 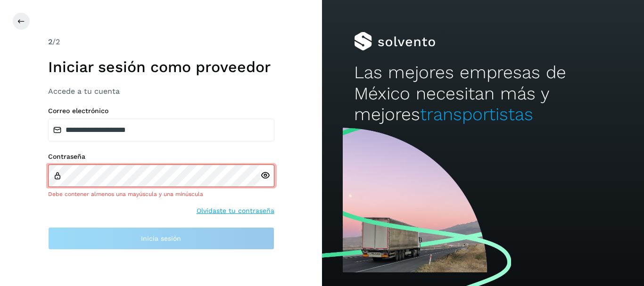 What do you see at coordinates (161, 156) in the screenshot?
I see `label: Contraseña` at bounding box center [161, 156].